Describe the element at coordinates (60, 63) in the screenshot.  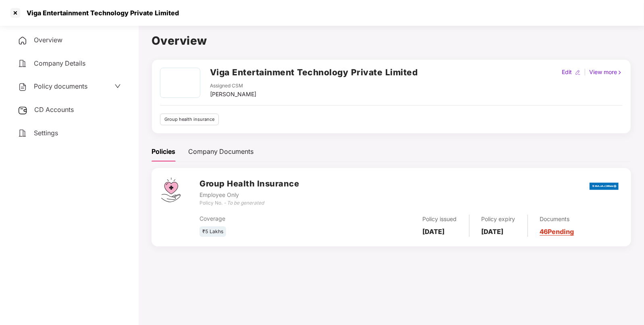
I see `span: Company Details` at that location.